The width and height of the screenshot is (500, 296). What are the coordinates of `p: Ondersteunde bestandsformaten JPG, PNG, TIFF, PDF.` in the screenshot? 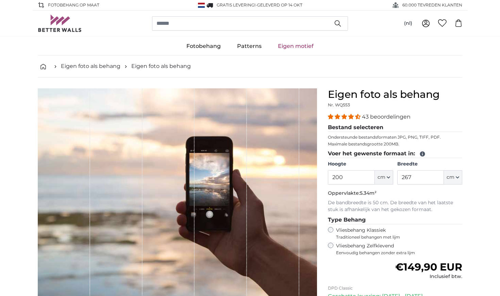 It's located at (395, 137).